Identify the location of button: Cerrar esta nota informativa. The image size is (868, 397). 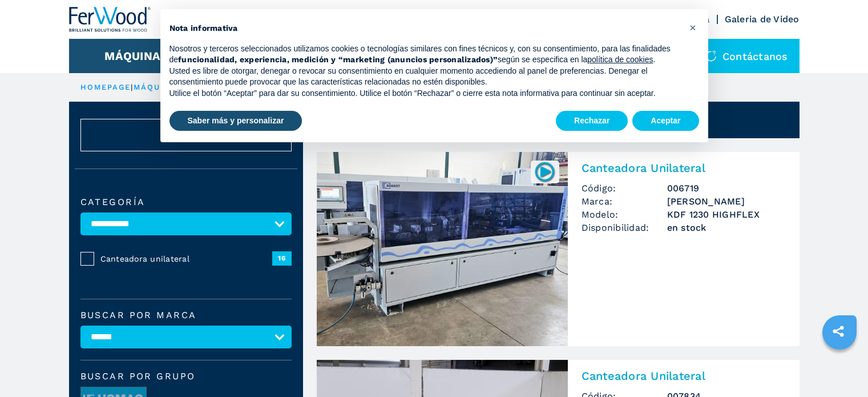
(694, 27).